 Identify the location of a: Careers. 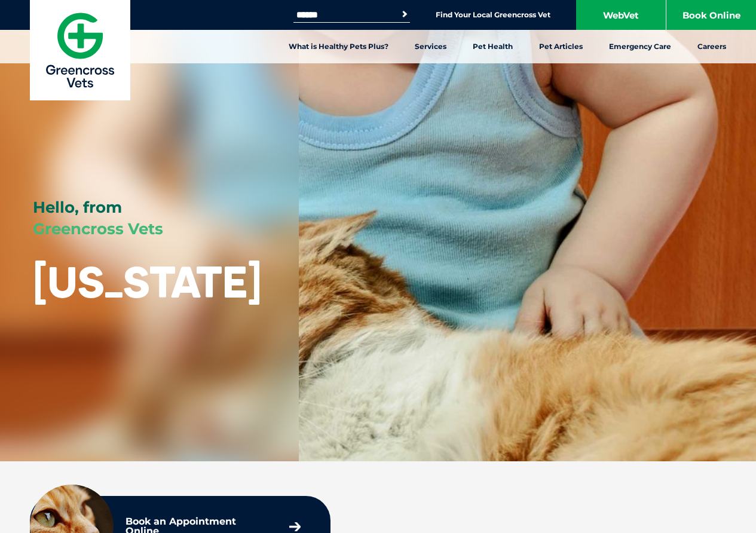
(712, 47).